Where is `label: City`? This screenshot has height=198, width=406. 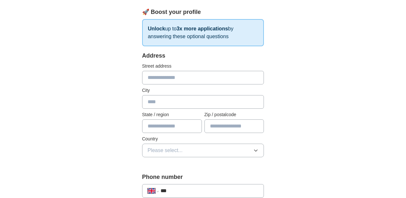
label: City is located at coordinates (203, 90).